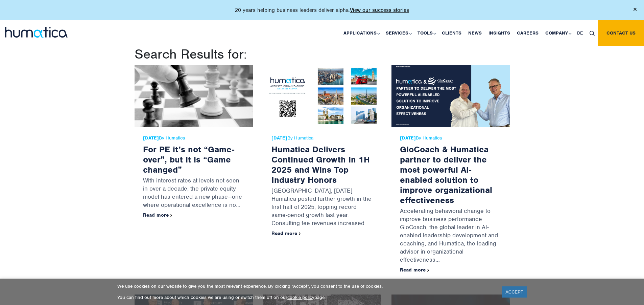 The image size is (644, 305). What do you see at coordinates (528, 33) in the screenshot?
I see `a: Careers` at bounding box center [528, 33].